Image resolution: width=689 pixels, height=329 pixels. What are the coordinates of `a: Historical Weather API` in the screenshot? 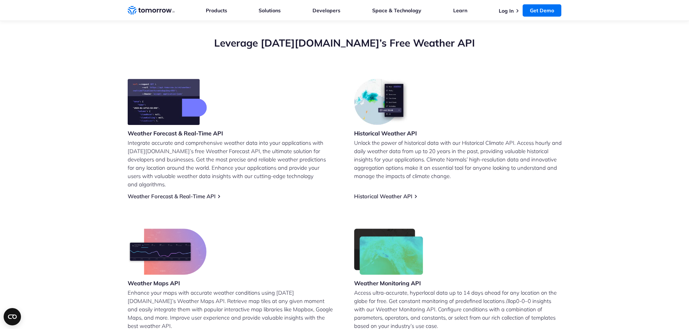 It's located at (383, 196).